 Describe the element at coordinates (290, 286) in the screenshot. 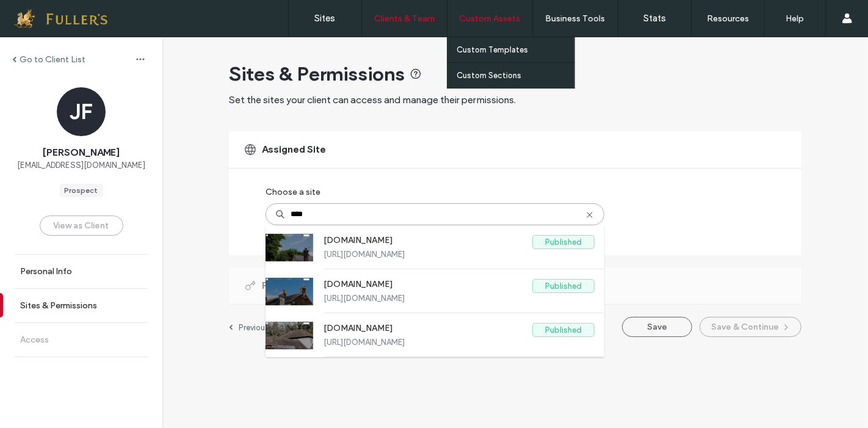

I see `span: Permissions` at that location.